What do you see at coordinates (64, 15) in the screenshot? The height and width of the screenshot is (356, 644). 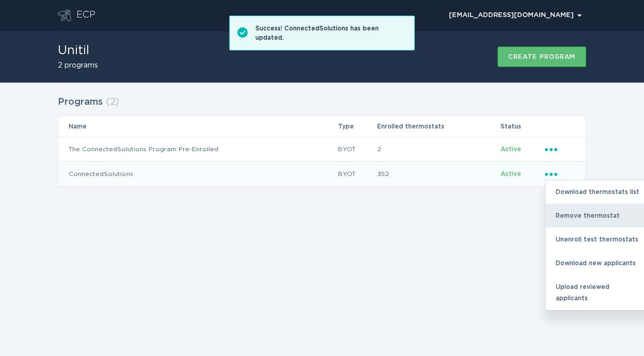 I see `button: Go to dashboard` at bounding box center [64, 15].